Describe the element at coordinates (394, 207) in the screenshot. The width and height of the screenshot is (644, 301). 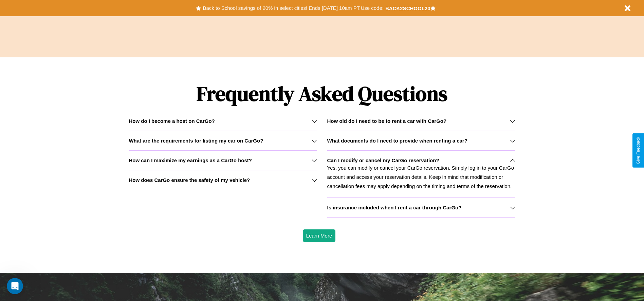
I see `h3: Is insurance included when I rent a car through CarGo?` at that location.